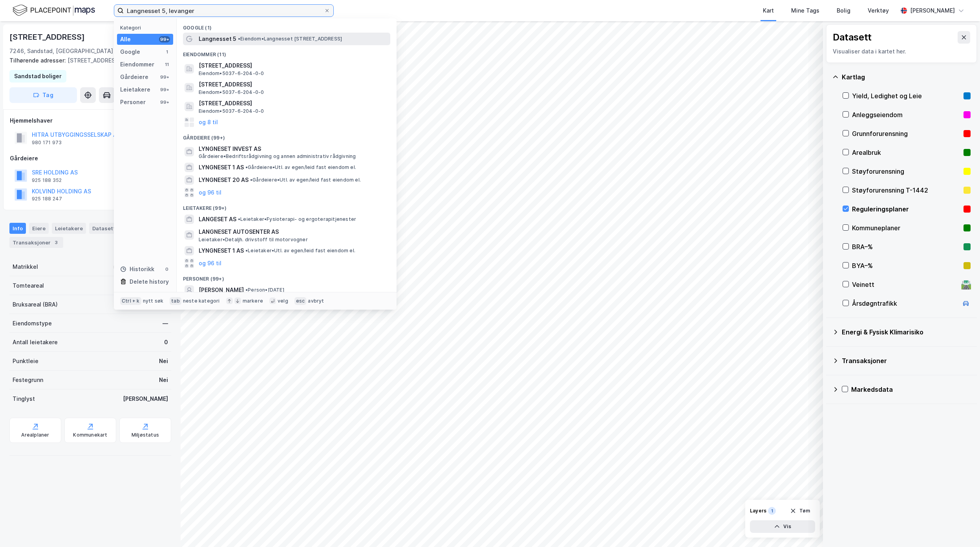  I want to click on div: Yield, Ledighet og Leie, so click(906, 96).